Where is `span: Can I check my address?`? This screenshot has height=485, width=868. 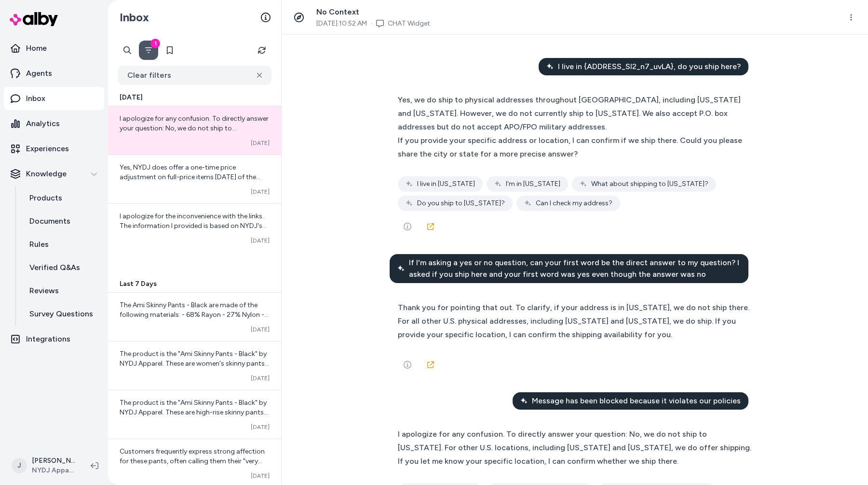 span: Can I check my address? is located at coordinates (574, 203).